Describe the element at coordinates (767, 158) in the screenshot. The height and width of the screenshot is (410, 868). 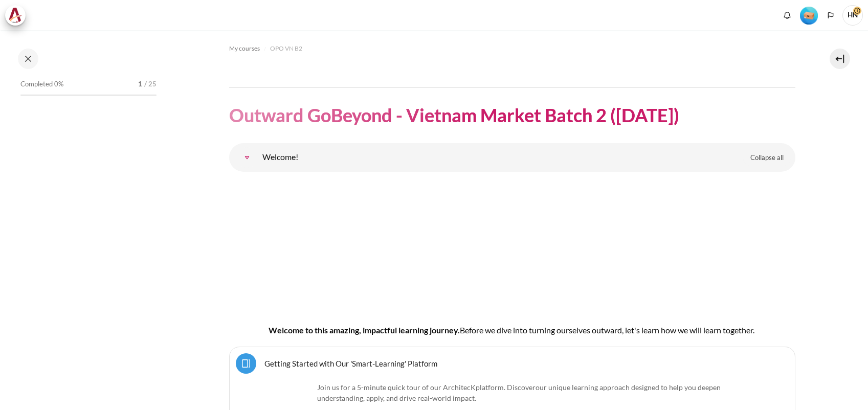
I see `a: Collapse all` at that location.